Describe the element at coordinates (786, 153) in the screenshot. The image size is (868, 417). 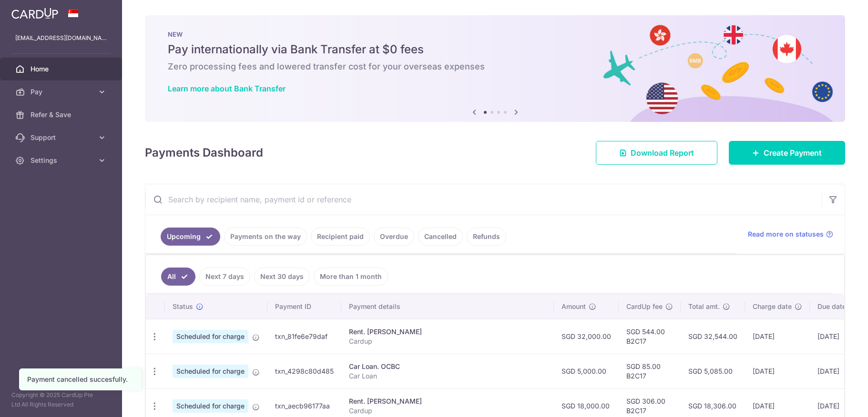
I see `a: Create Payment` at that location.